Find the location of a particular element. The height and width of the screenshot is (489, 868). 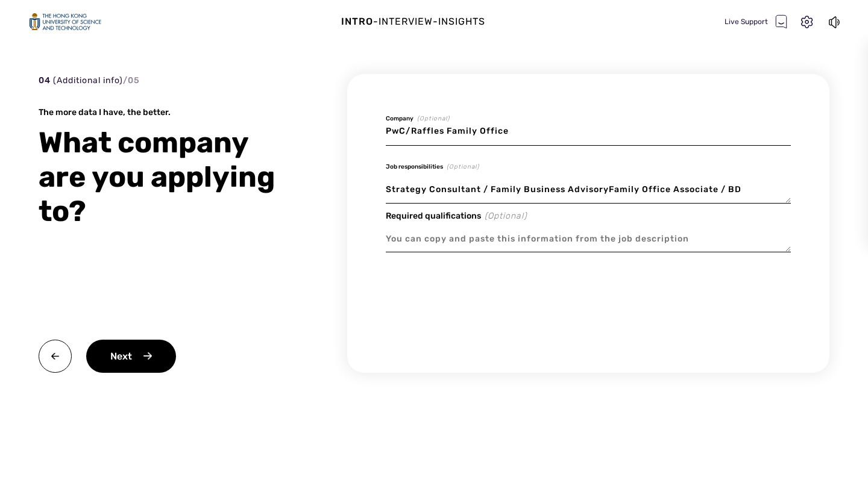

span: / 05 is located at coordinates (131, 80).